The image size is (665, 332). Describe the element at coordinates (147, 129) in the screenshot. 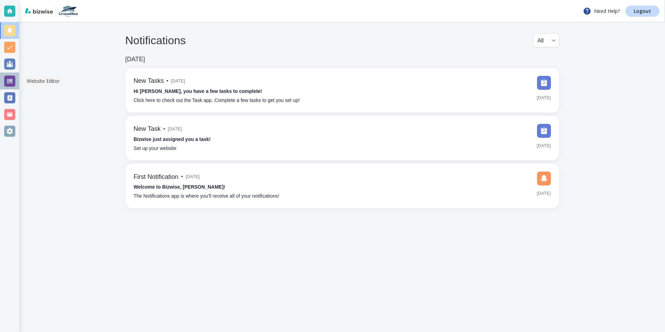

I see `h6: New Task` at that location.